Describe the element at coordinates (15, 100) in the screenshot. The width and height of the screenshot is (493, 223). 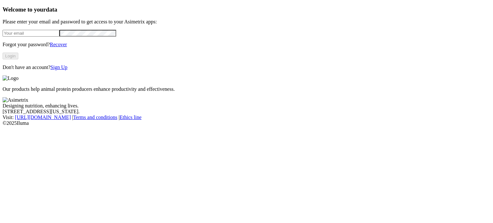
I see `img: Asimetrix` at that location.